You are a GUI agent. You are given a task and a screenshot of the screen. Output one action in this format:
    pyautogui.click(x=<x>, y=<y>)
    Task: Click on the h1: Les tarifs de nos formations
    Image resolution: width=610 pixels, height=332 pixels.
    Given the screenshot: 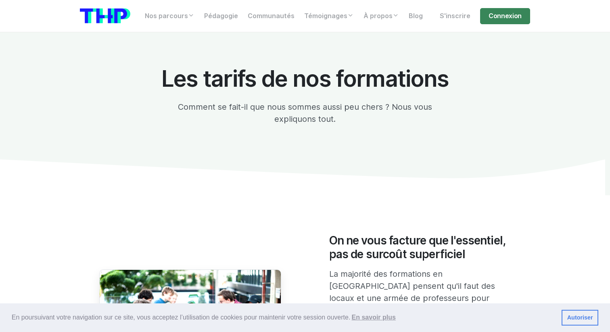 What is the action you would take?
    pyautogui.click(x=305, y=79)
    